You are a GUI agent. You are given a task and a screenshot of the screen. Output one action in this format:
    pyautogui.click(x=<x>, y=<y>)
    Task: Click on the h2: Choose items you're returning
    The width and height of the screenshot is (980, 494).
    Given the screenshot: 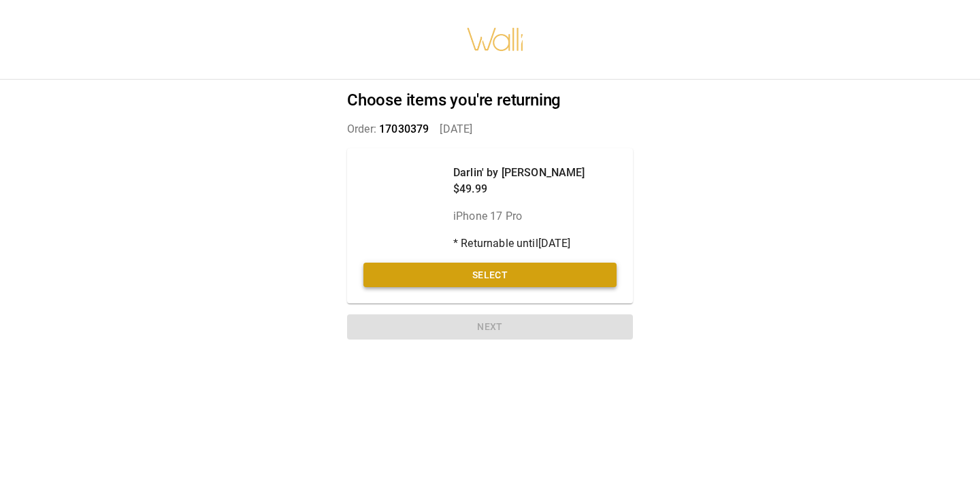 What is the action you would take?
    pyautogui.click(x=490, y=100)
    